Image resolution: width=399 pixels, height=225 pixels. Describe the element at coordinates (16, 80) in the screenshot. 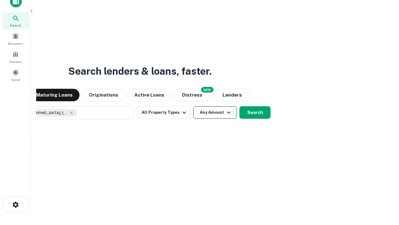

I see `span: Saved` at that location.